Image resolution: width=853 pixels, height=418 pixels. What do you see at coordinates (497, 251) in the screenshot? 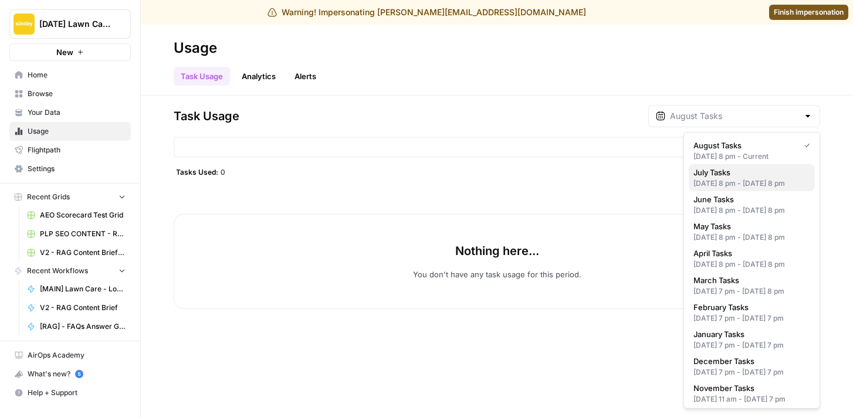
I see `p: Nothing here...` at bounding box center [497, 251].